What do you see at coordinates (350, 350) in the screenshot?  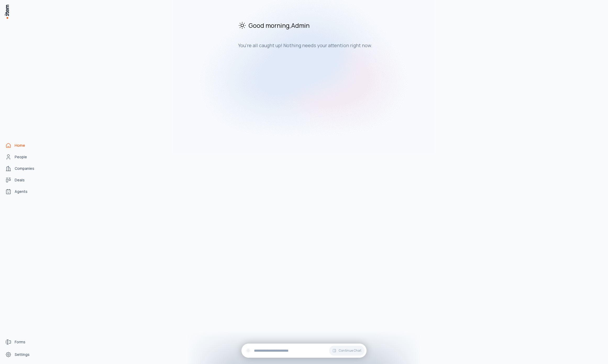 I see `span: Continue Chat` at bounding box center [350, 350].